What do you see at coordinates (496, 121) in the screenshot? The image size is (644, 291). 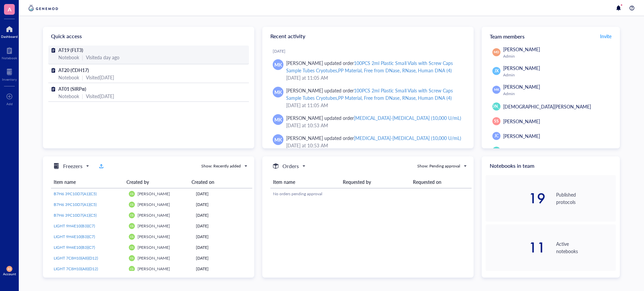 I see `span: SS` at bounding box center [496, 121].